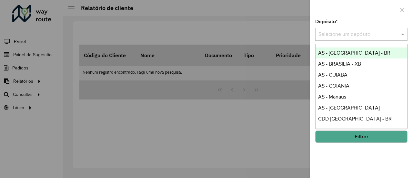 The width and height of the screenshot is (413, 178). I want to click on button: Filtrar, so click(362, 137).